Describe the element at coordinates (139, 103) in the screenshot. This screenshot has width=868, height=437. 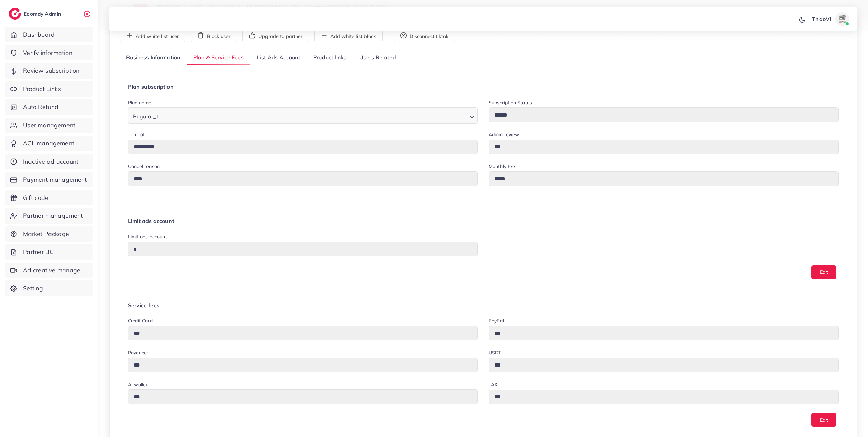
I see `label: Plan name` at that location.